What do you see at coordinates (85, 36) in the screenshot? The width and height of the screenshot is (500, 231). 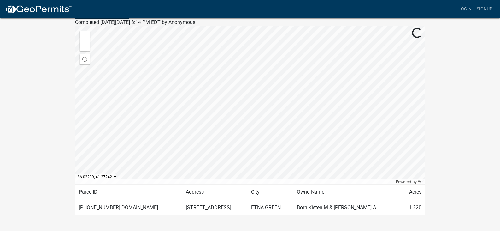 I see `div: Zoom in` at bounding box center [85, 36].